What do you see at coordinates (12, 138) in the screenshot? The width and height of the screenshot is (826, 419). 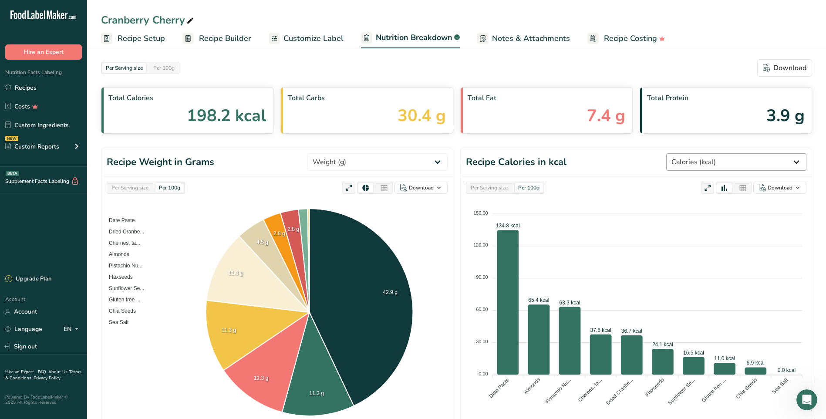 I see `div: NEW` at bounding box center [12, 138].